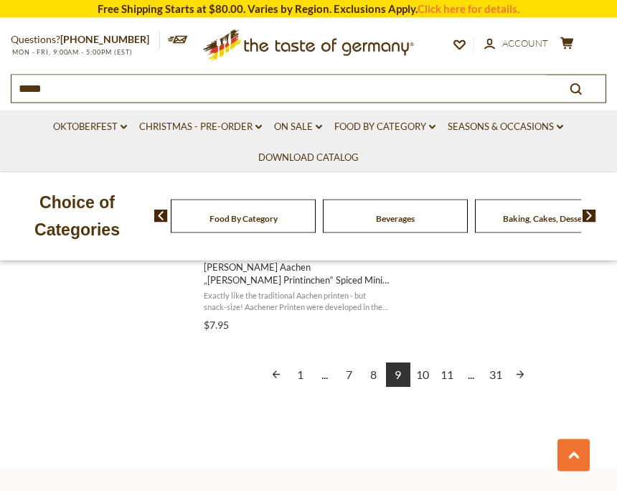 This screenshot has width=617, height=491. I want to click on a: 7, so click(349, 375).